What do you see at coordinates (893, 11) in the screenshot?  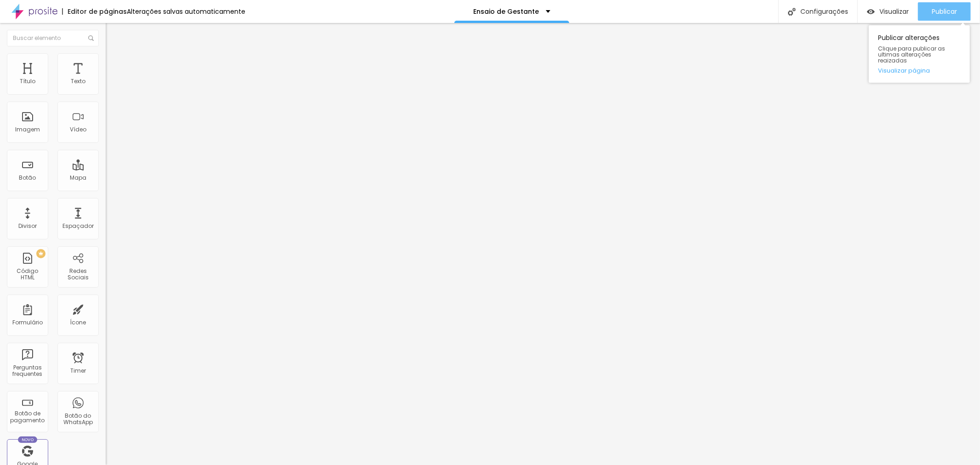 I see `span: Visualizar` at bounding box center [893, 11].